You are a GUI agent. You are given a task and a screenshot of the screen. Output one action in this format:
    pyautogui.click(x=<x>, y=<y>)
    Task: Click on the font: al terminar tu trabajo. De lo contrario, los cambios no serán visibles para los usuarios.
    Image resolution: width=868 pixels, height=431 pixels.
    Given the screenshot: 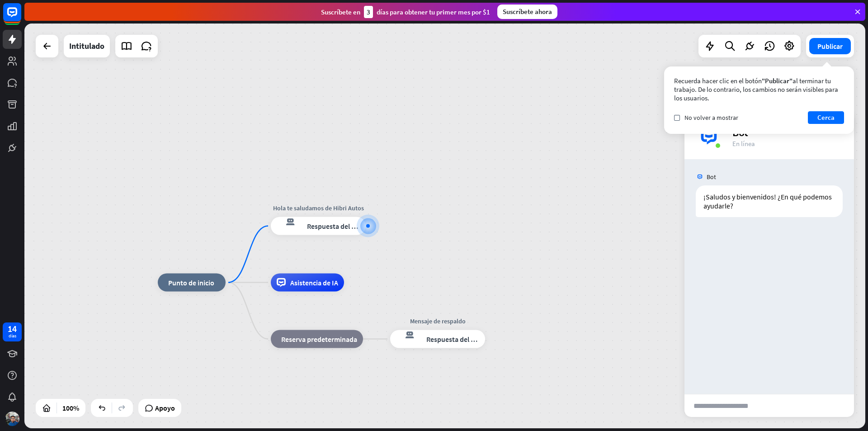 What is the action you would take?
    pyautogui.click(x=755, y=89)
    